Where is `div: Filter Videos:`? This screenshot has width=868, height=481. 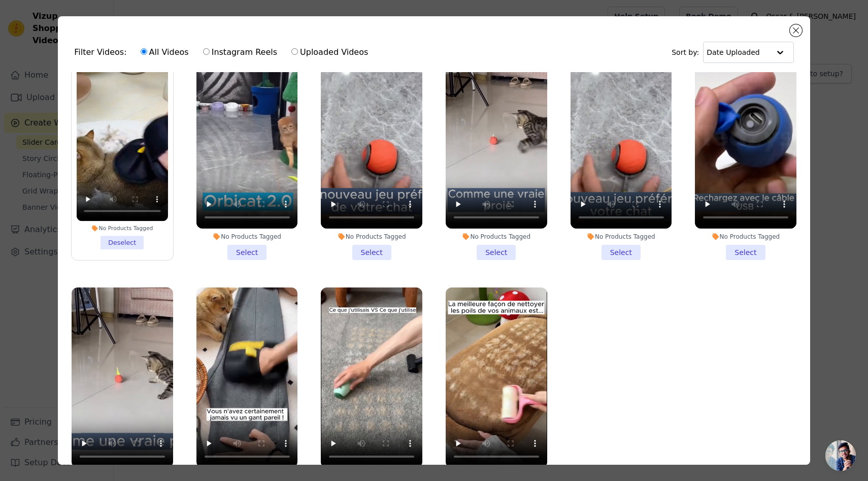 div: Filter Videos: is located at coordinates (224, 52).